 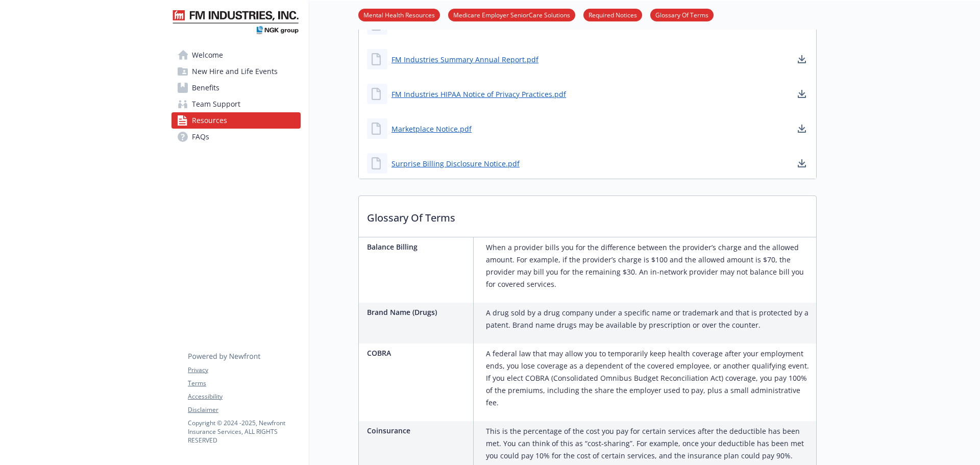 What do you see at coordinates (236, 88) in the screenshot?
I see `a: Benefits` at bounding box center [236, 88].